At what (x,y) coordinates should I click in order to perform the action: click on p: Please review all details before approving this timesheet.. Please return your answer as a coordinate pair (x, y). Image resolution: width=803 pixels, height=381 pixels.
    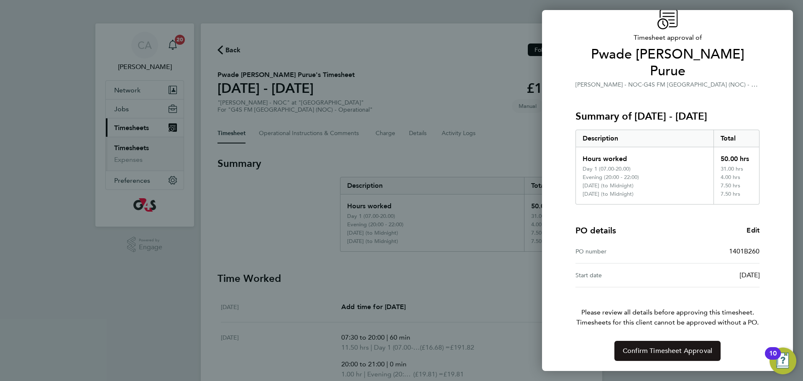
    Looking at the image, I should click on (668, 308).